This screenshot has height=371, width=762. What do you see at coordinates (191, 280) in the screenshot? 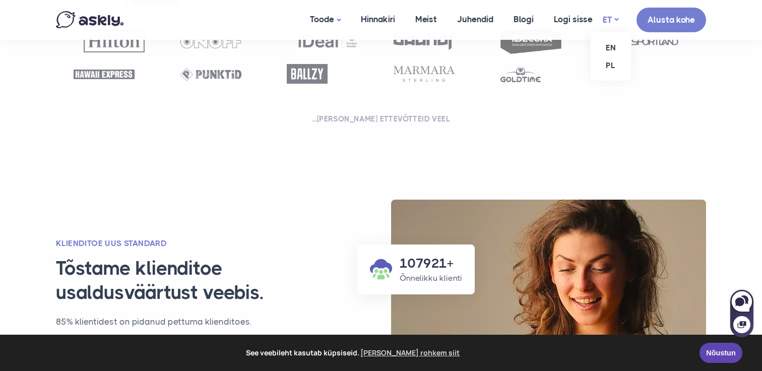
I see `h3: Tõstame klienditoe usaldusväärtust veebis.` at bounding box center [191, 280].